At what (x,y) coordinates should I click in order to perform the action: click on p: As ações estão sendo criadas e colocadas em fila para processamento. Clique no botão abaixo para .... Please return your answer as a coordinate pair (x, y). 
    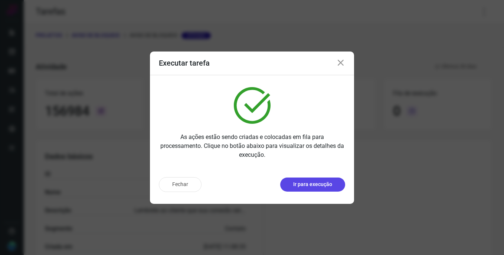
    Looking at the image, I should click on (252, 146).